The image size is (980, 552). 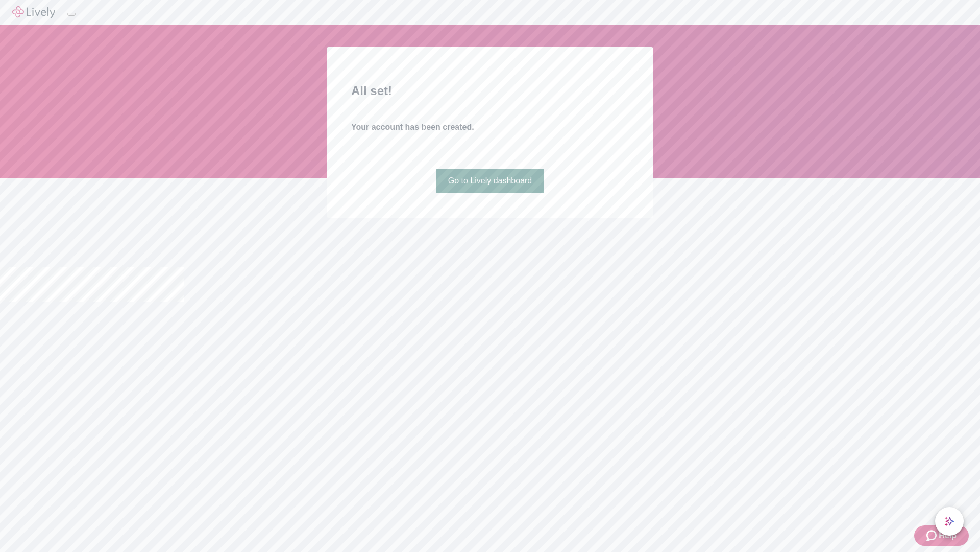 I want to click on svg: Lively AI Assistant, so click(x=950, y=521).